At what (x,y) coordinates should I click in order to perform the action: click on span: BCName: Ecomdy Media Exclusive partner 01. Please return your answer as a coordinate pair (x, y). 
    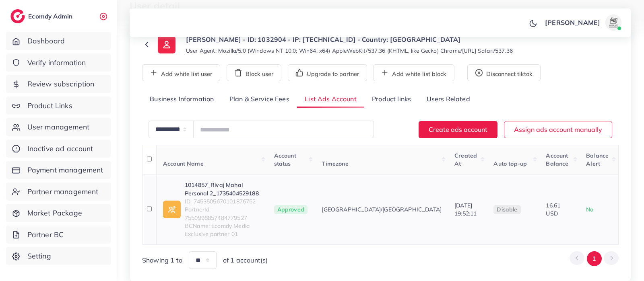
    Looking at the image, I should click on (223, 230).